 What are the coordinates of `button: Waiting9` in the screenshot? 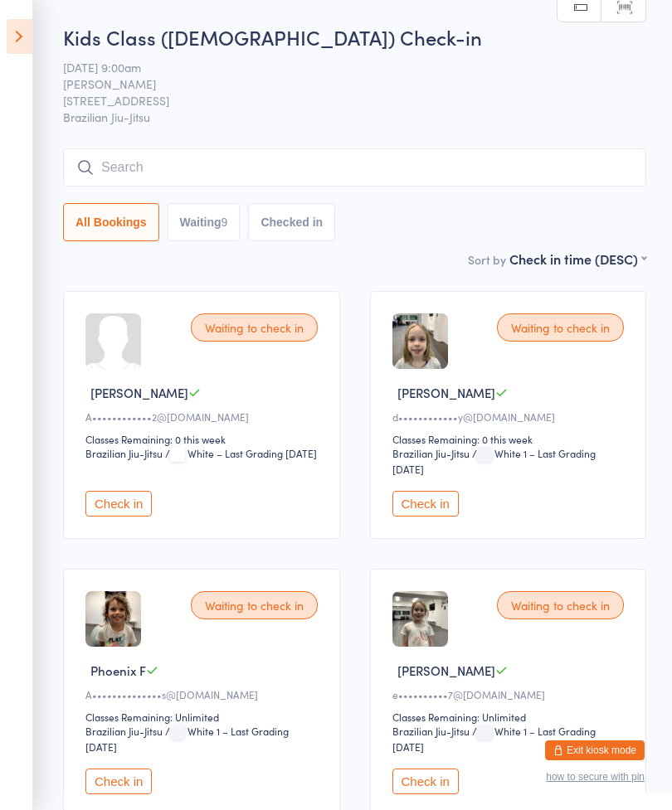 It's located at (204, 222).